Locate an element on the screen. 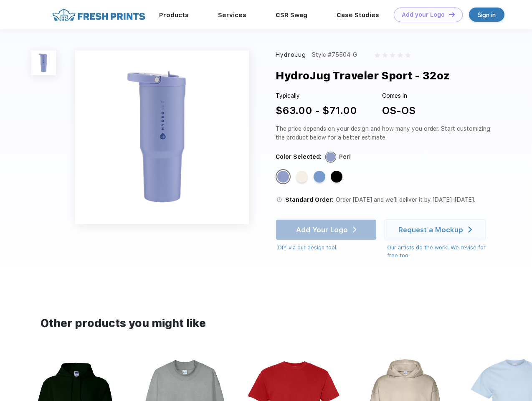 Image resolution: width=532 pixels, height=401 pixels. img: func=resize&h=640 is located at coordinates (162, 137).